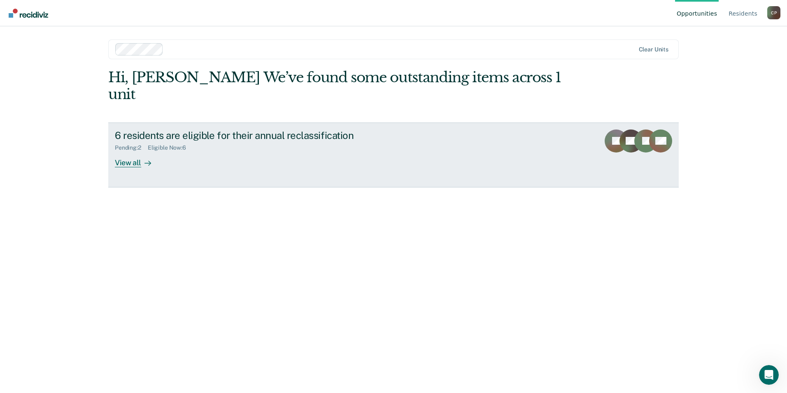  Describe the element at coordinates (131, 148) in the screenshot. I see `div: Pending : 2` at that location.